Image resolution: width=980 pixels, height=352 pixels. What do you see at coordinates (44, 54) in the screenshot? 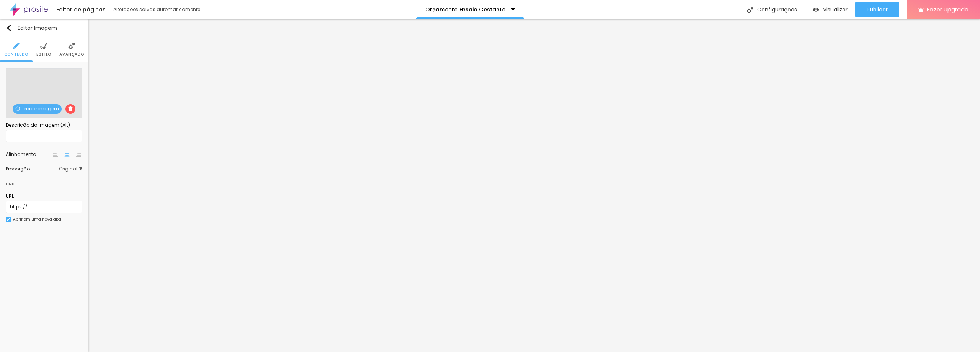
I see `span: Estilo` at bounding box center [44, 54].